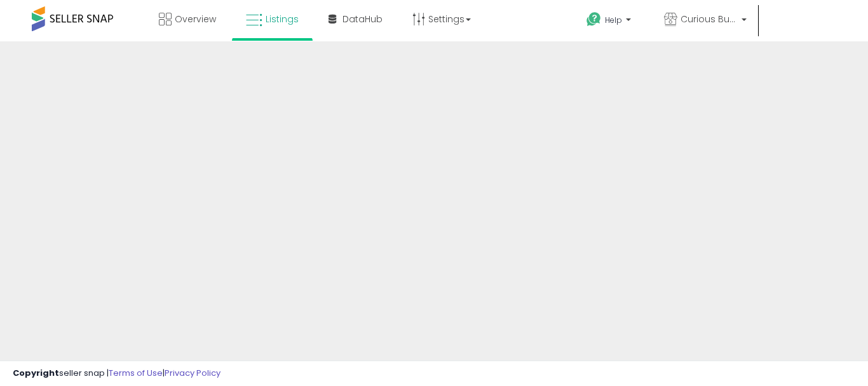 The height and width of the screenshot is (386, 868). I want to click on span: DataHub, so click(363, 19).